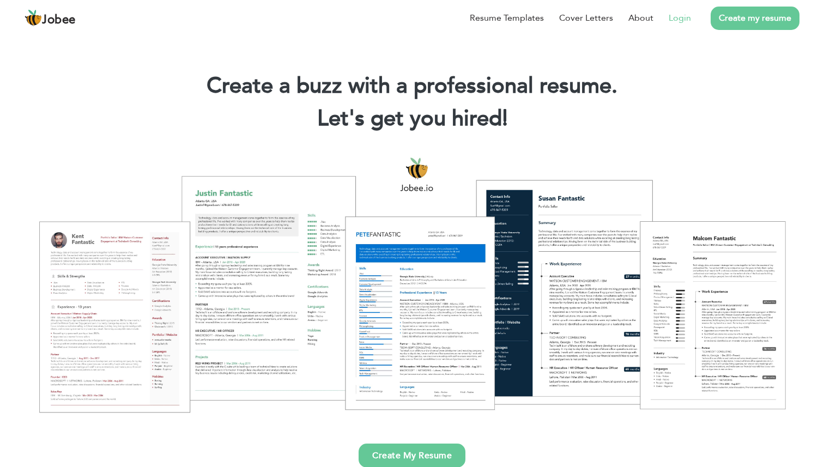  I want to click on h2: Let's, so click(412, 119).